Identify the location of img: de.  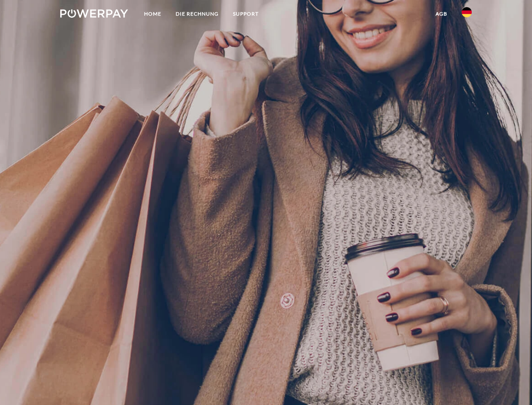
(467, 12).